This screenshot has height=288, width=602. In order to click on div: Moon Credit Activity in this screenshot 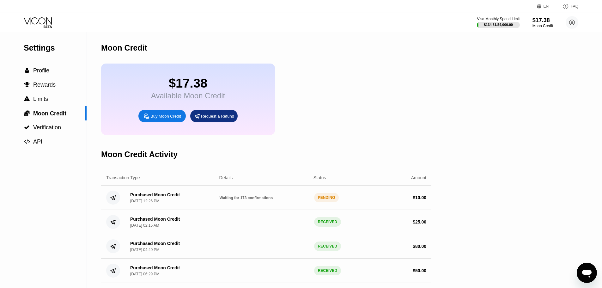, I will do `click(139, 154)`.